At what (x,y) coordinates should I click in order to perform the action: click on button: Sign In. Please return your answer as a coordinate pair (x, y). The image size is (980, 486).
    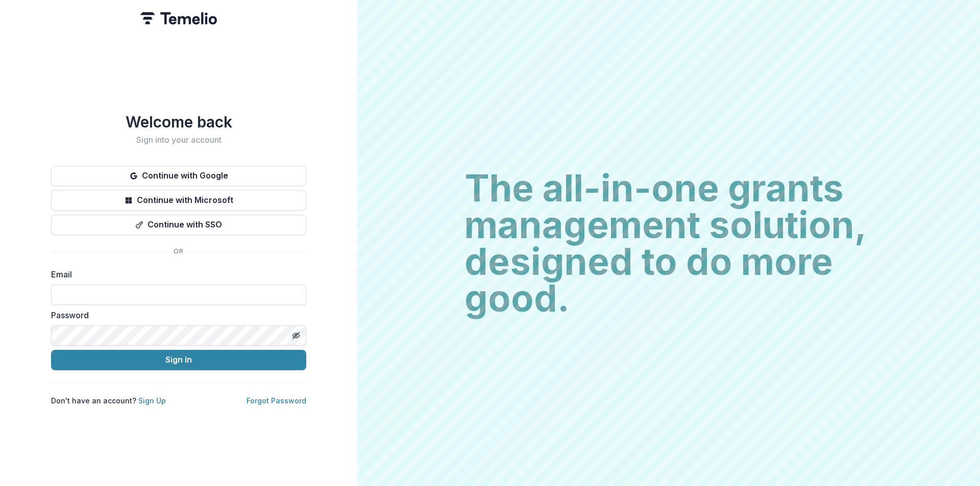
    Looking at the image, I should click on (179, 360).